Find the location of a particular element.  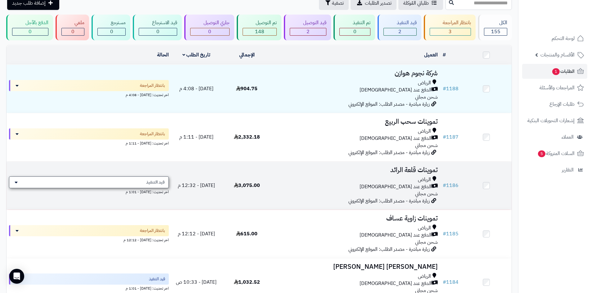

span: 3 is located at coordinates (450, 32).